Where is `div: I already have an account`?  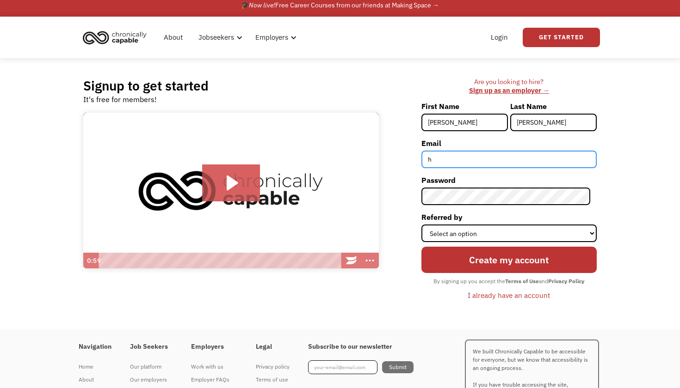
div: I already have an account is located at coordinates (509, 295).